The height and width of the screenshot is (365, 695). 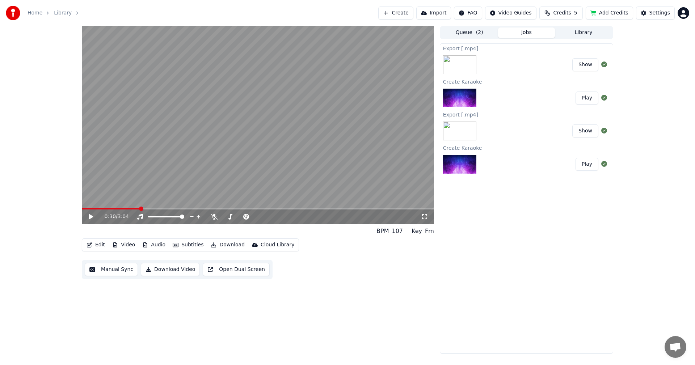 What do you see at coordinates (188, 245) in the screenshot?
I see `button: Subtitles` at bounding box center [188, 245].